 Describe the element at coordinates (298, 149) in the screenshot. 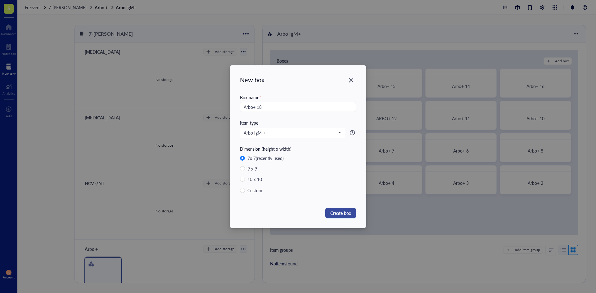

I see `div: Dimension (height x width)` at that location.